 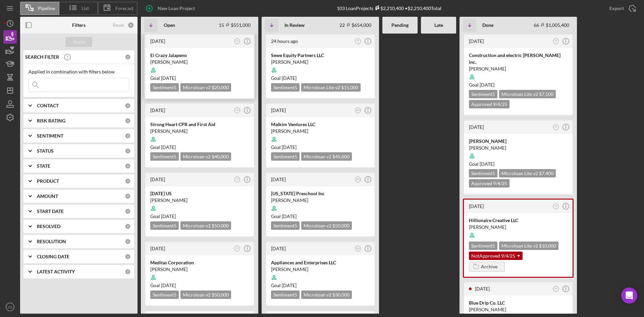 I want to click on button: CS, so click(x=10, y=307).